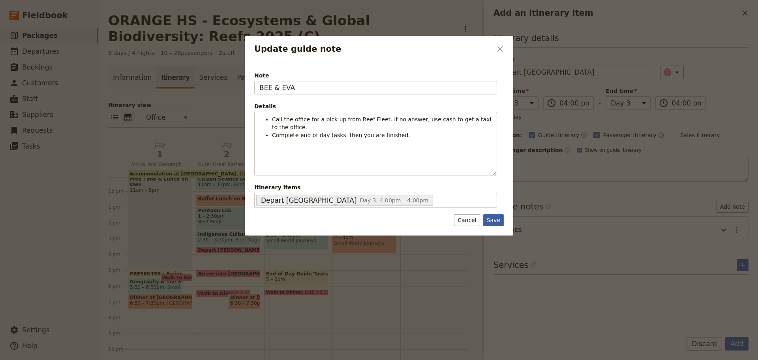  What do you see at coordinates (375, 88) in the screenshot?
I see `input: Note` at bounding box center [375, 88].